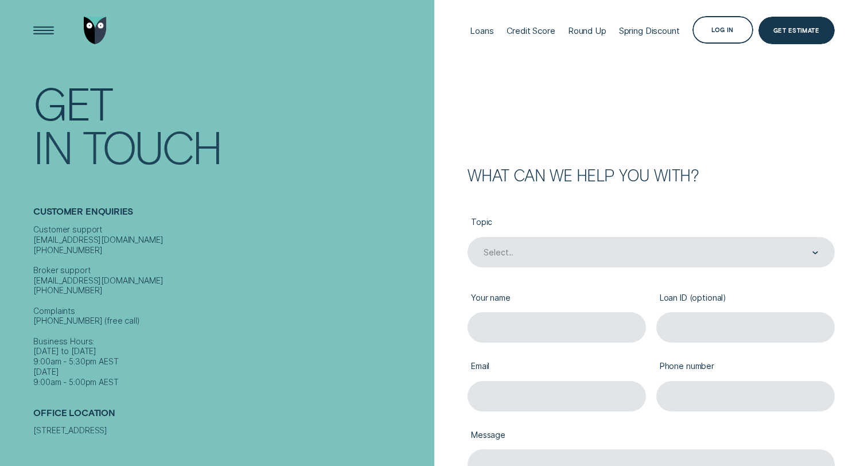 The height and width of the screenshot is (466, 868). What do you see at coordinates (556, 367) in the screenshot?
I see `label: Email` at bounding box center [556, 367].